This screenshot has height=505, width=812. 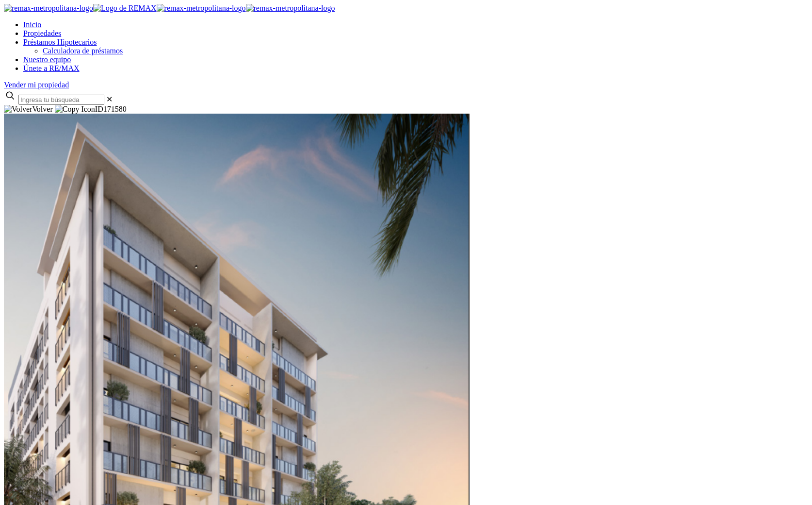 I want to click on a: Vender mi propiedad, so click(x=36, y=85).